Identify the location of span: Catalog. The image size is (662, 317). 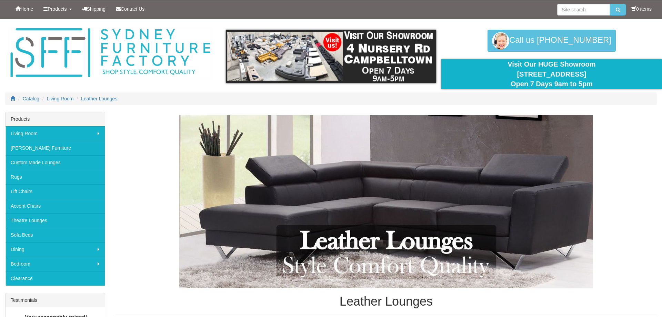
(31, 99).